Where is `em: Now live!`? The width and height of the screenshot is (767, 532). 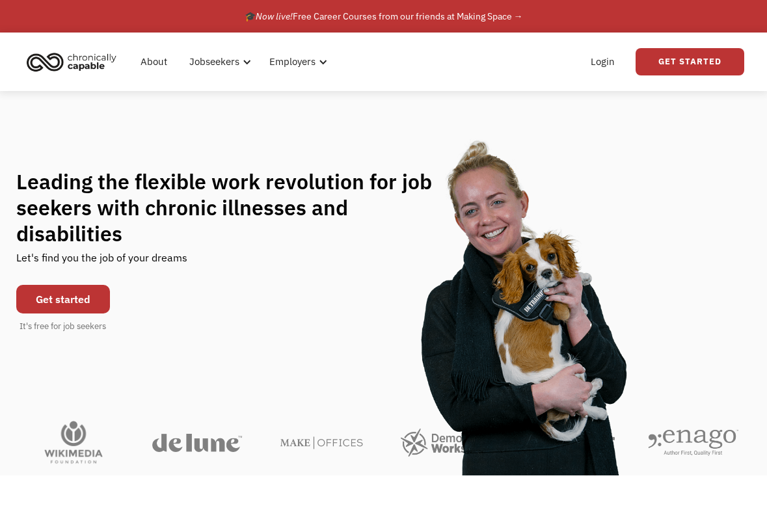 em: Now live! is located at coordinates (274, 16).